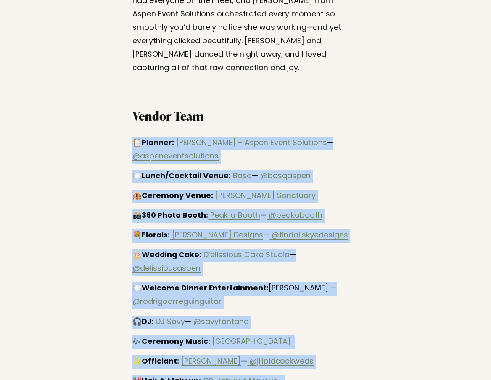 This screenshot has width=491, height=380. I want to click on strong: Ceremony Venue:, so click(177, 196).